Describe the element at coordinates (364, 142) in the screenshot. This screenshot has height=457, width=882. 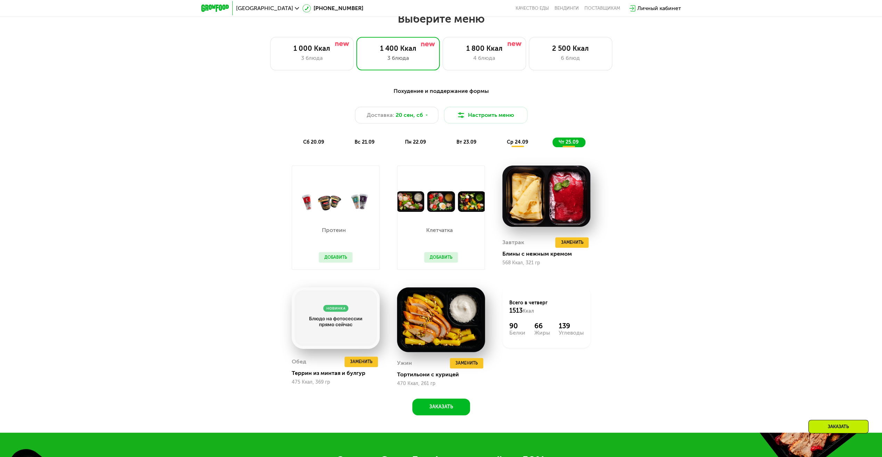
I see `span: вс 21.09` at that location.